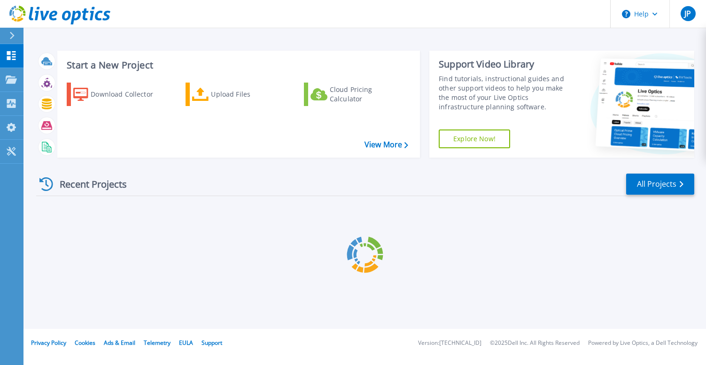  Describe the element at coordinates (119, 94) in the screenshot. I see `a: Download Collector` at that location.